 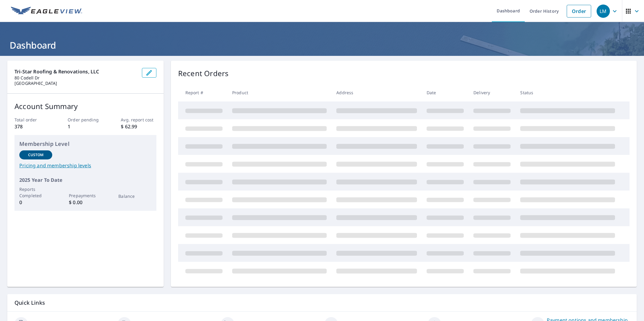 What do you see at coordinates (492, 92) in the screenshot?
I see `th: Delivery` at bounding box center [492, 92].